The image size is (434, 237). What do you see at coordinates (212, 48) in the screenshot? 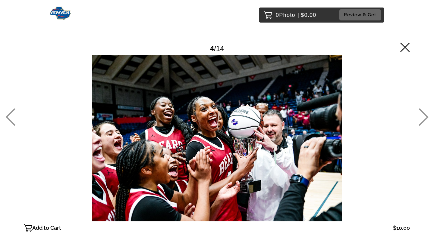
I see `span: 4` at bounding box center [212, 48].